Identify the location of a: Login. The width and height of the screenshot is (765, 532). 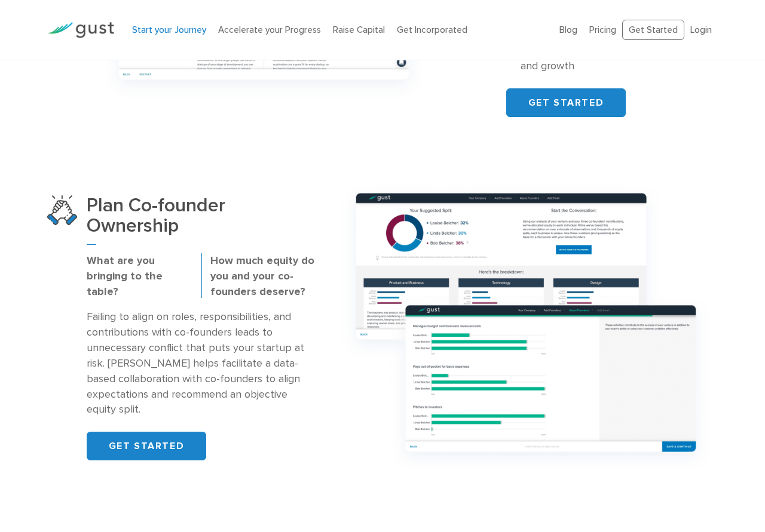
(701, 30).